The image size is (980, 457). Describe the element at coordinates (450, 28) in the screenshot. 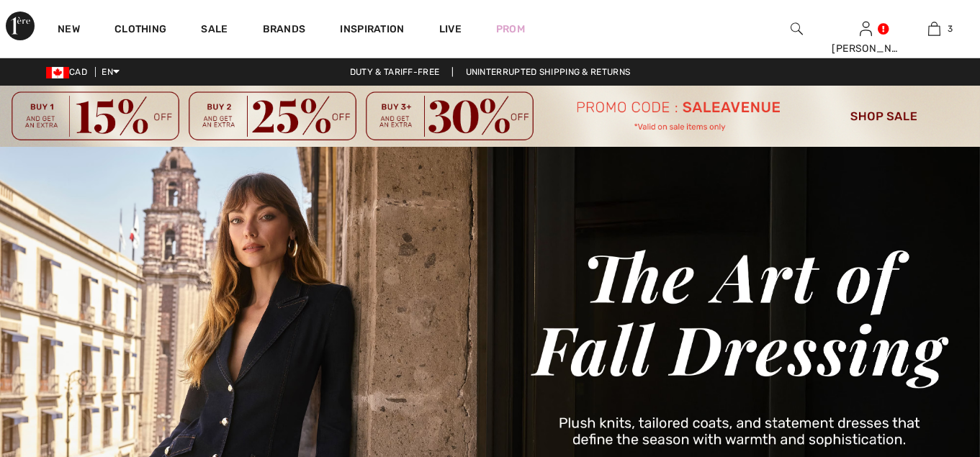

I see `a: Live` at that location.